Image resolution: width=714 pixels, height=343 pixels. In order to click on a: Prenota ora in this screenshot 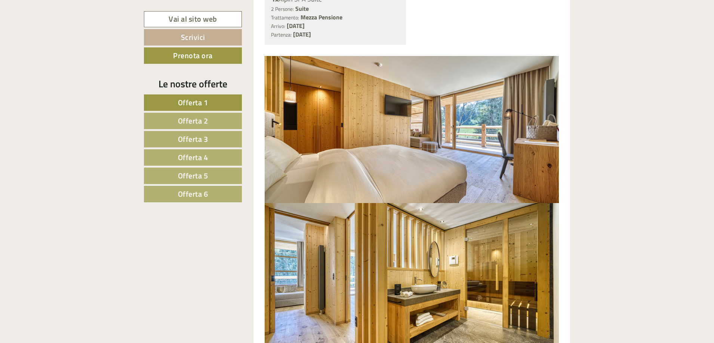, I will do `click(193, 56)`.